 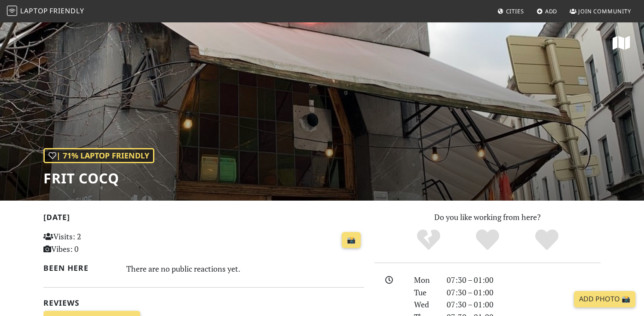 What do you see at coordinates (487, 217) in the screenshot?
I see `p: Do you like working from here?` at bounding box center [487, 217].